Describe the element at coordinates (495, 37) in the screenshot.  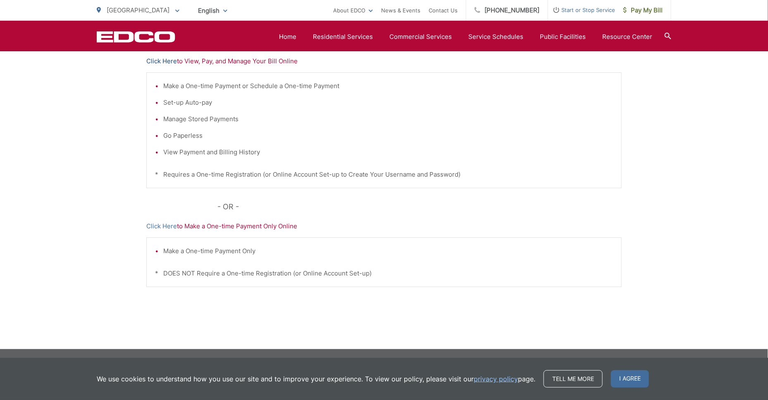
I see `a: Service Schedules` at that location.